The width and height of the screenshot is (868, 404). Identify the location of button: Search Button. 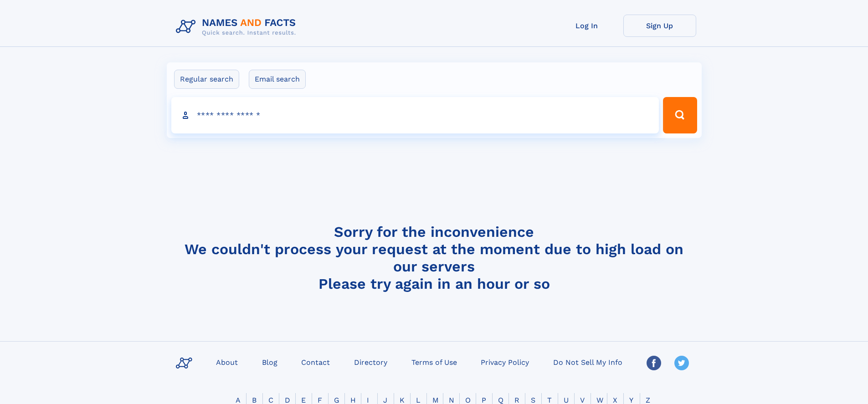
(680, 115).